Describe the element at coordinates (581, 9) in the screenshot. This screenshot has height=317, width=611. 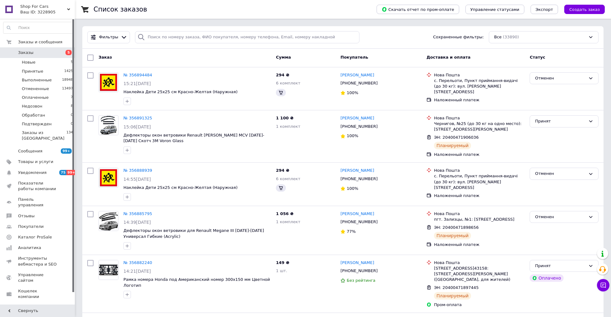
I see `a: Создать заказ` at that location.